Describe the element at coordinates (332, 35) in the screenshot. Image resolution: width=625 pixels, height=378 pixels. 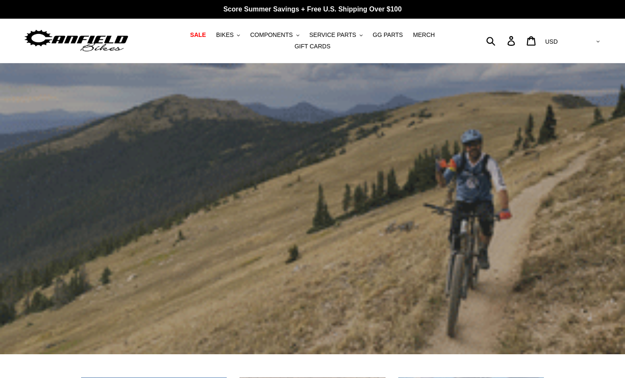
I see `span: SERVICE PARTS` at that location.